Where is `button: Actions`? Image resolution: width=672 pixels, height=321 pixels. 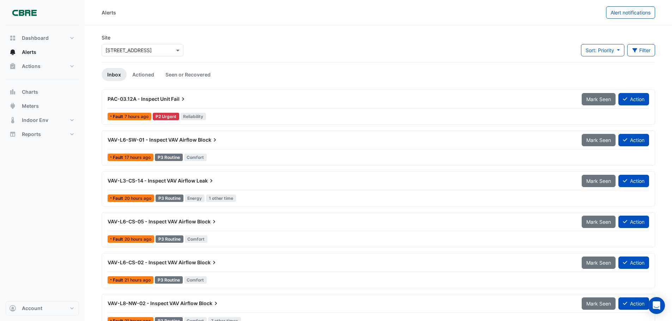
button: Actions is located at coordinates (42, 66).